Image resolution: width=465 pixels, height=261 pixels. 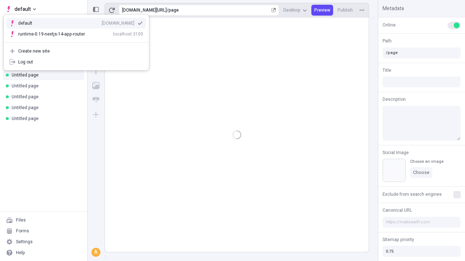 I want to click on div: Forms, so click(x=23, y=231).